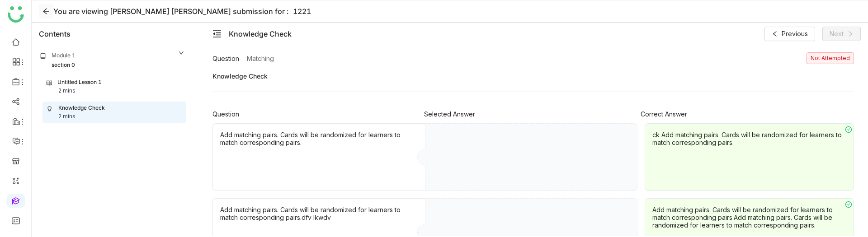  What do you see at coordinates (260, 59) in the screenshot?
I see `span: Matching` at bounding box center [260, 59].